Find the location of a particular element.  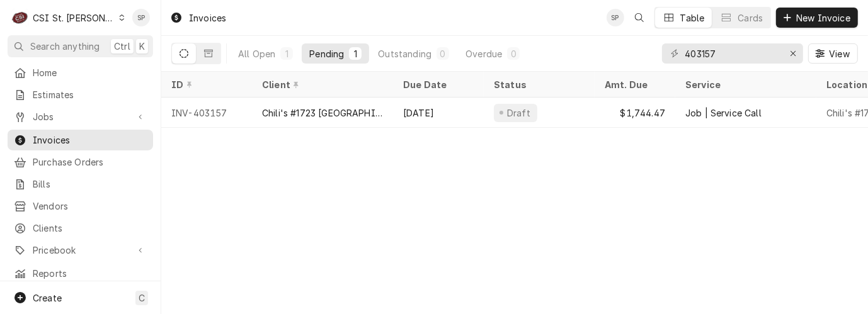

a: Go to Pricebook is located at coordinates (80, 250).